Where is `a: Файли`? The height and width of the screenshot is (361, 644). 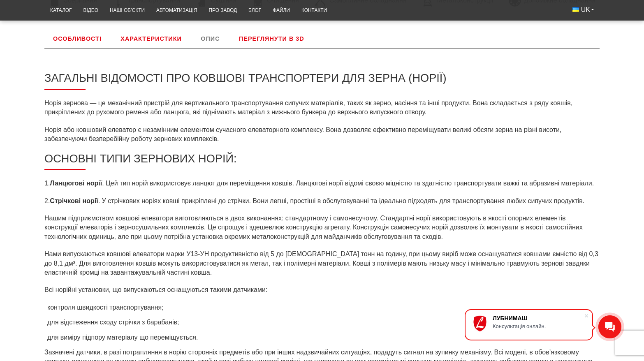
a: Файли is located at coordinates (282, 10).